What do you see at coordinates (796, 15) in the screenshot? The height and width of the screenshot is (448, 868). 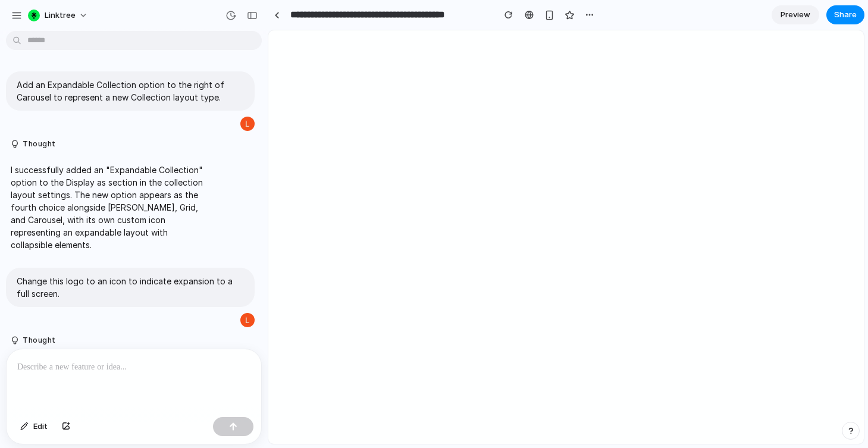 I see `span: Preview` at bounding box center [796, 15].